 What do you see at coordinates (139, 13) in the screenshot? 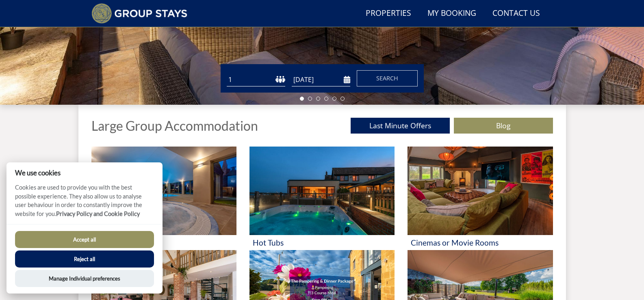
I see `img: Group Stays` at bounding box center [139, 13].